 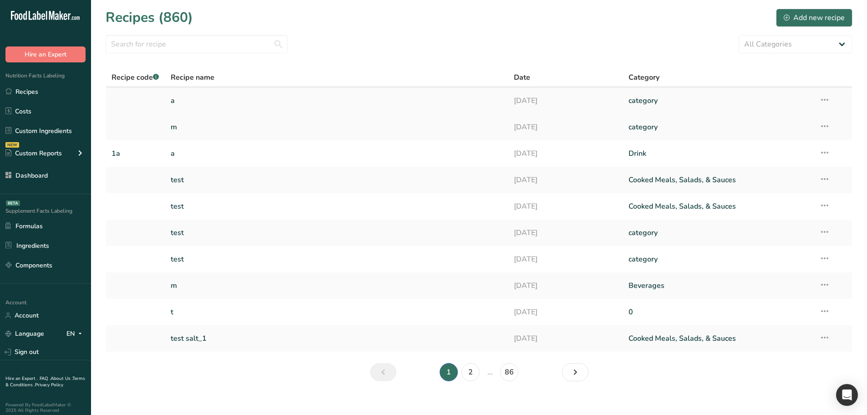 What do you see at coordinates (61, 378) in the screenshot?
I see `a: About Us .` at bounding box center [61, 378].